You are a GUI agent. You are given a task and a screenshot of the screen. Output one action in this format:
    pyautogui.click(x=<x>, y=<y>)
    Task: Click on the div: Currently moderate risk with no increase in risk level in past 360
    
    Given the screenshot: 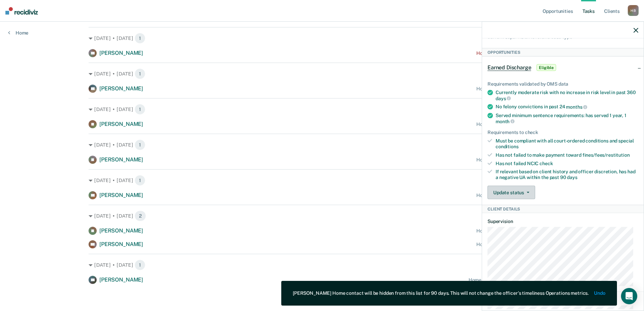 What is the action you would take?
    pyautogui.click(x=567, y=96)
    